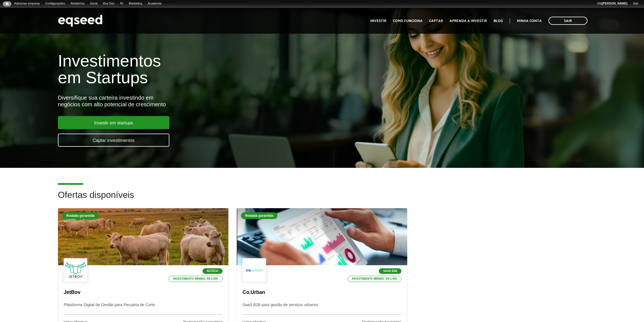 This screenshot has height=322, width=644. What do you see at coordinates (468, 21) in the screenshot?
I see `a: Aprenda a investir` at bounding box center [468, 21].